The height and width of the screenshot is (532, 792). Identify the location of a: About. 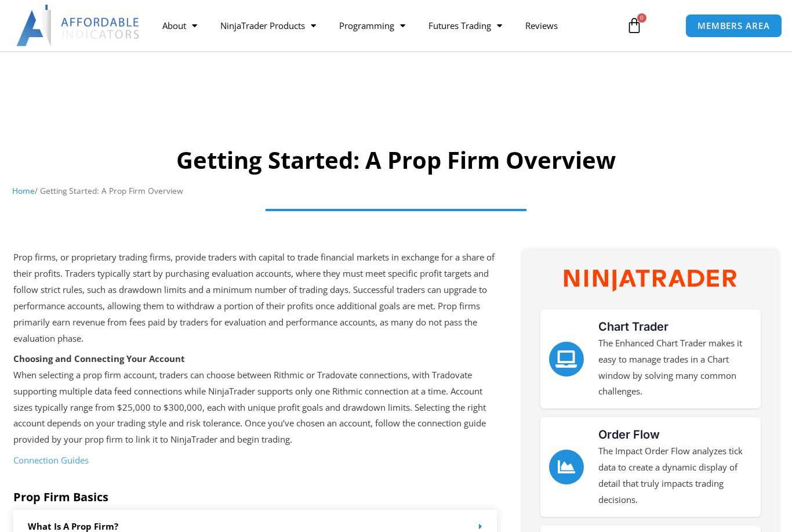
(180, 25).